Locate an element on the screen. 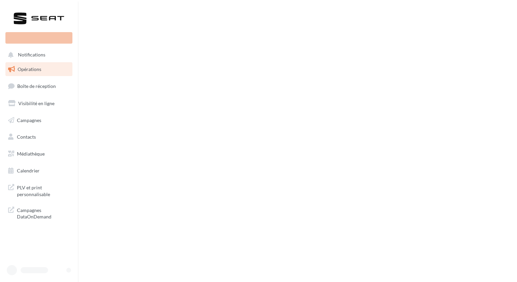 This screenshot has width=517, height=282. a: Campagnes DataOnDemand is located at coordinates (39, 213).